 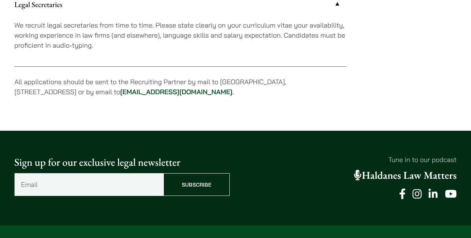 I want to click on p: We recruit legal secretaries from time to time. Please state clearly on your curriculum vitae you..., so click(x=180, y=35).